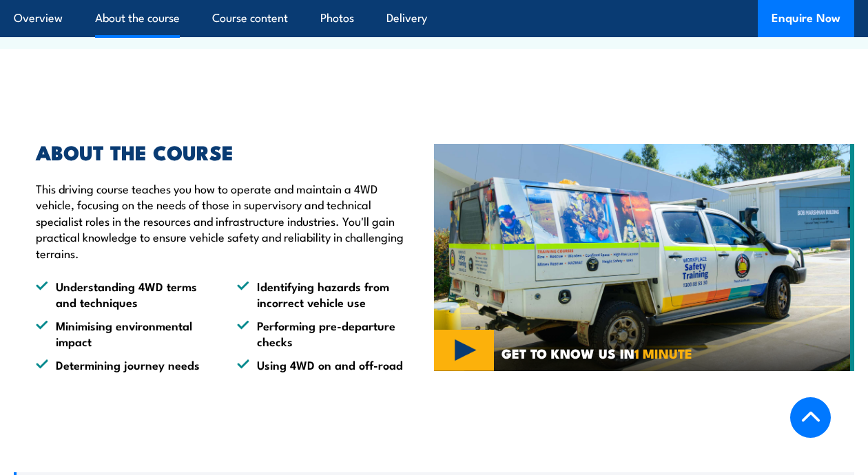  What do you see at coordinates (597, 353) in the screenshot?
I see `span: GET TO KNOW US IN` at bounding box center [597, 353].